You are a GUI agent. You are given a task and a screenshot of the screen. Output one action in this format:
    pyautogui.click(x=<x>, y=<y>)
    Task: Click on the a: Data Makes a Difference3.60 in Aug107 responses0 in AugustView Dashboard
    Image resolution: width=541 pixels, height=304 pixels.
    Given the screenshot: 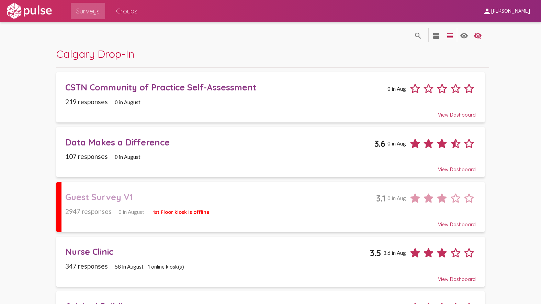 What is the action you would take?
    pyautogui.click(x=271, y=152)
    